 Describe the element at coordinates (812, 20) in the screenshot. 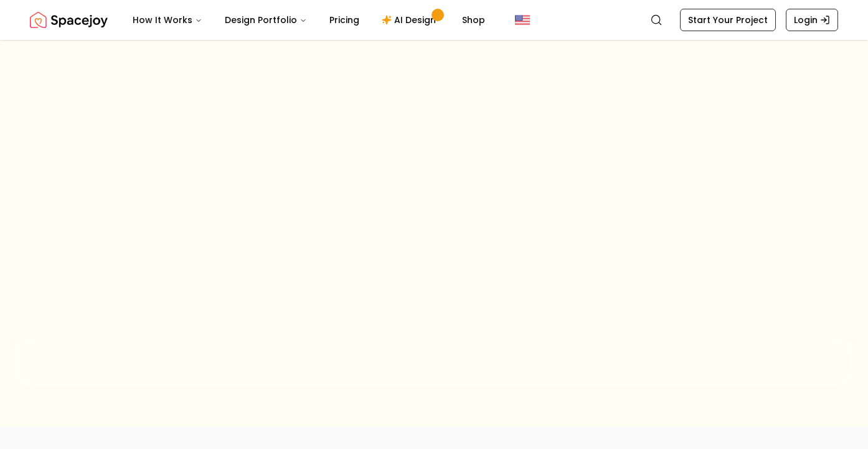

I see `a: Login` at that location.